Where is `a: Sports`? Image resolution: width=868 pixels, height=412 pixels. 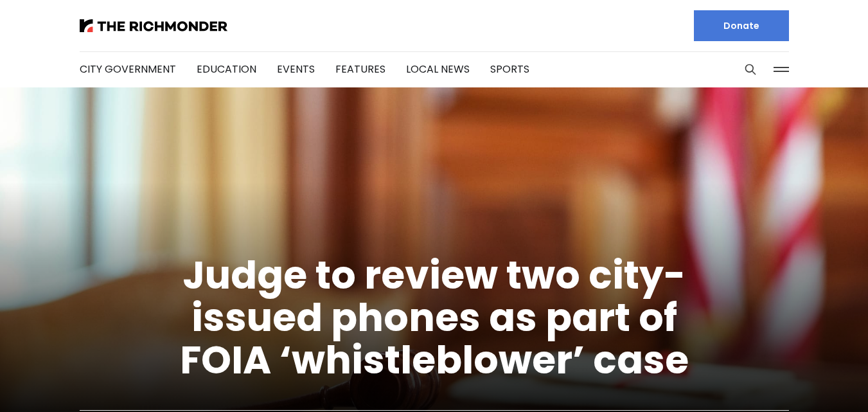
a: Sports is located at coordinates (509, 69).